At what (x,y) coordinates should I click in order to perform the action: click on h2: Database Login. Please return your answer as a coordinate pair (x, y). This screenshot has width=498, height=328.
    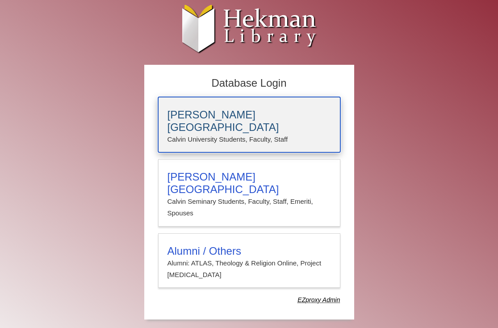
    Looking at the image, I should click on (249, 83).